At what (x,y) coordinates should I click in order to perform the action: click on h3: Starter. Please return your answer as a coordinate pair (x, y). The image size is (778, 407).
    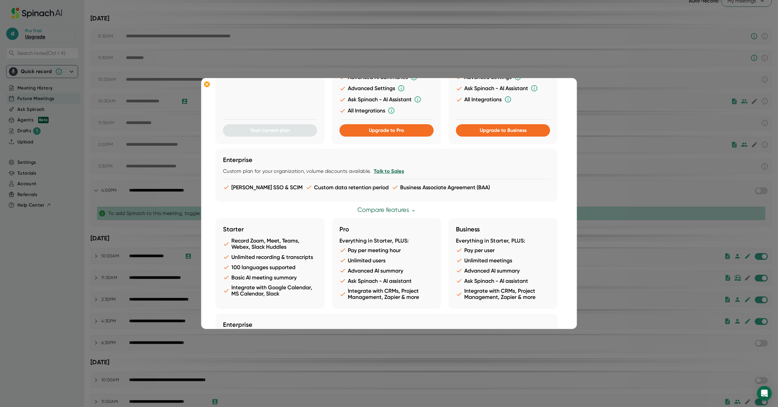
    Looking at the image, I should click on (270, 229).